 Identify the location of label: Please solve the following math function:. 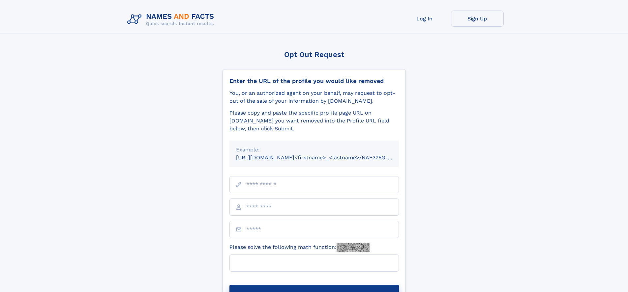
(299, 248).